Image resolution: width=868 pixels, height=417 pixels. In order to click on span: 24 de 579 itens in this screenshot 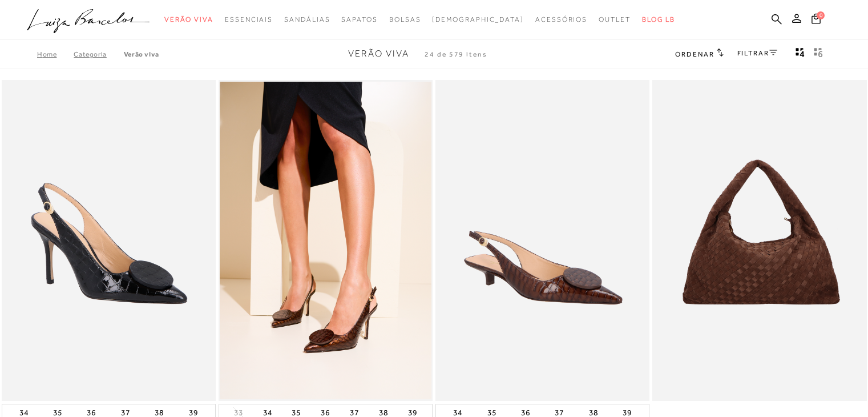, I will do `click(456, 54)`.